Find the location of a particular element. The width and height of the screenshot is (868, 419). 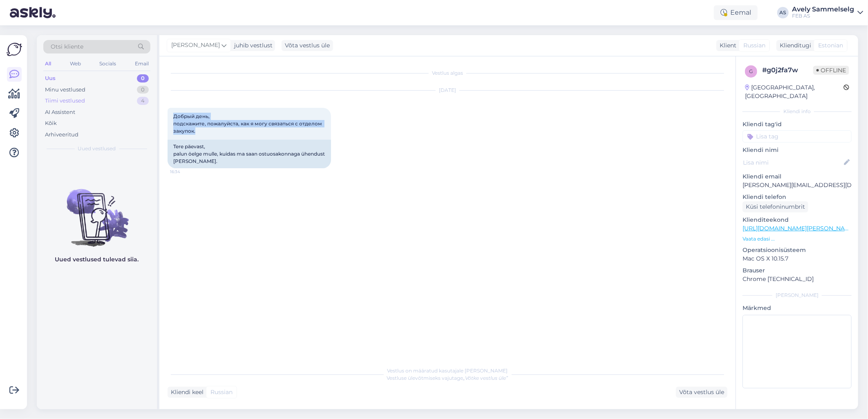

p: Uued vestlused tulevad siia. is located at coordinates (97, 260).